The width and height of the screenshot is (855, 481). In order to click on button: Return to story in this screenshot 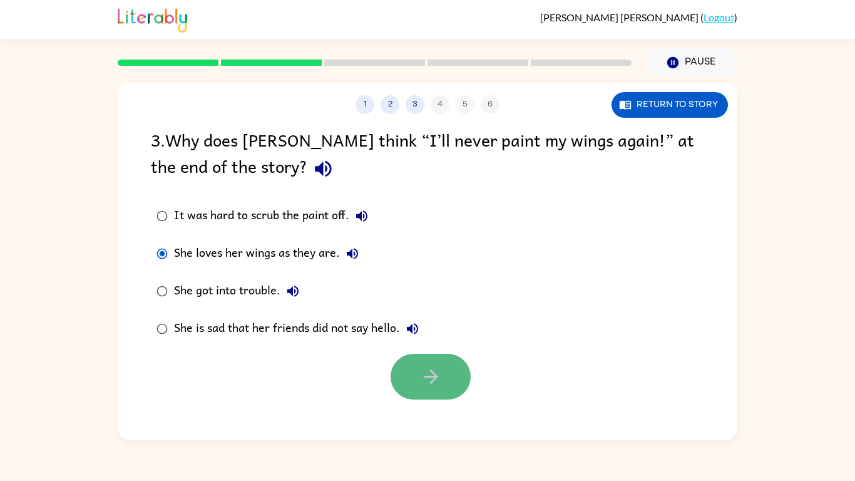, I will do `click(670, 105)`.